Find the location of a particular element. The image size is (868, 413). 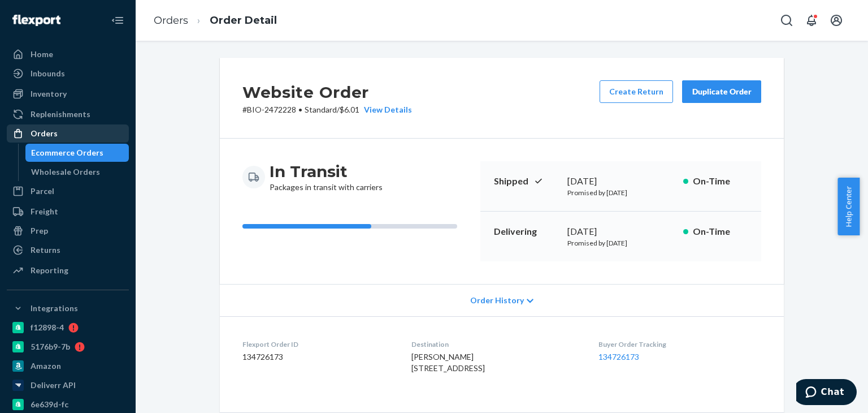

div: Reporting is located at coordinates (49, 270).